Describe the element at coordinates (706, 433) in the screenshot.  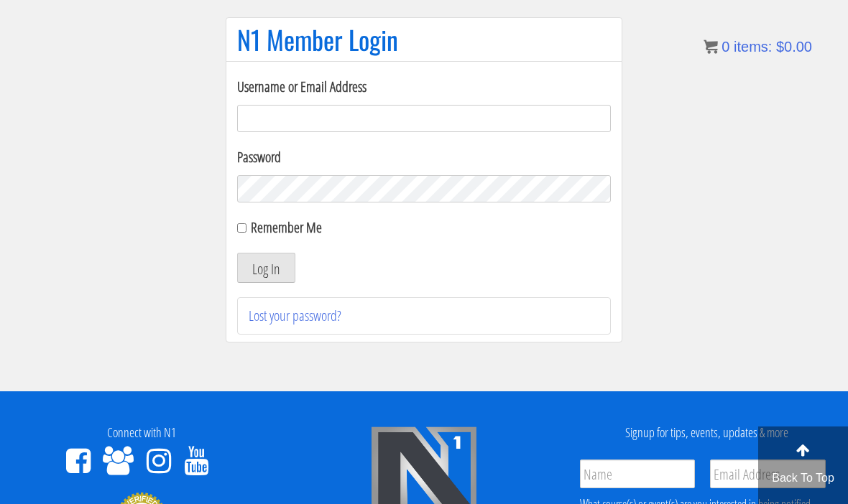
I see `h4: Signup for tips, events, updates & more` at that location.